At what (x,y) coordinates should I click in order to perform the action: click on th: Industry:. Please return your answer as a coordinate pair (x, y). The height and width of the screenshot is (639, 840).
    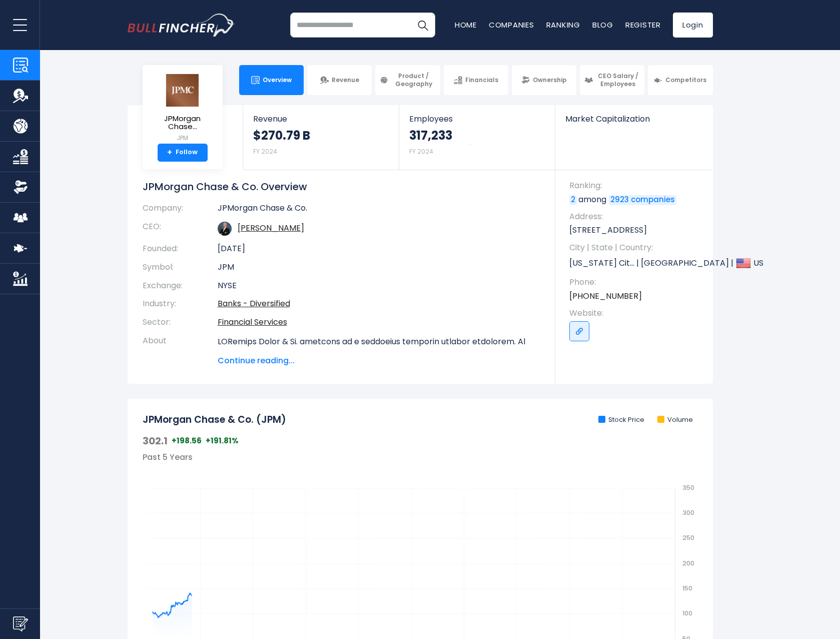
    Looking at the image, I should click on (180, 304).